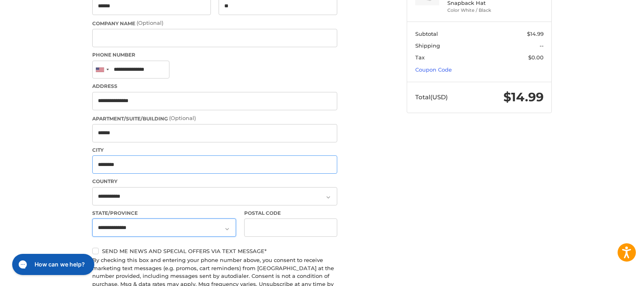  Describe the element at coordinates (52, 13) in the screenshot. I see `h1: How can we help?` at that location.